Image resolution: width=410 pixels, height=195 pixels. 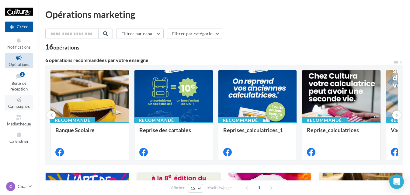 What do you see at coordinates (178, 188) in the screenshot?
I see `span: Afficher` at bounding box center [178, 188].